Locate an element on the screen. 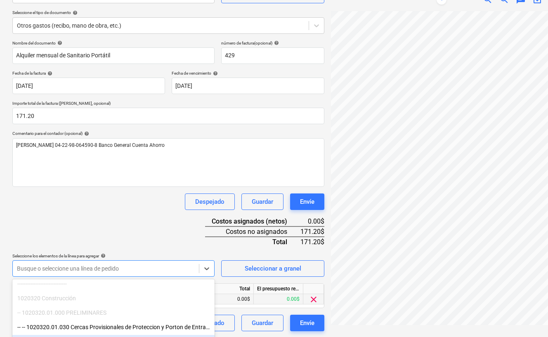  button: Despejado is located at coordinates (210, 202).